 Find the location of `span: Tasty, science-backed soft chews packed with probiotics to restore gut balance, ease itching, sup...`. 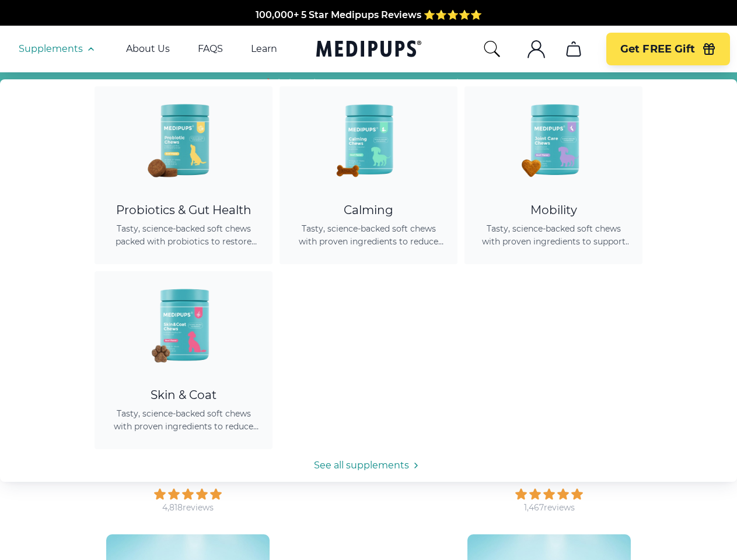

span: Tasty, science-backed soft chews packed with probiotics to restore gut balance, ease itching, sup... is located at coordinates (183, 235).